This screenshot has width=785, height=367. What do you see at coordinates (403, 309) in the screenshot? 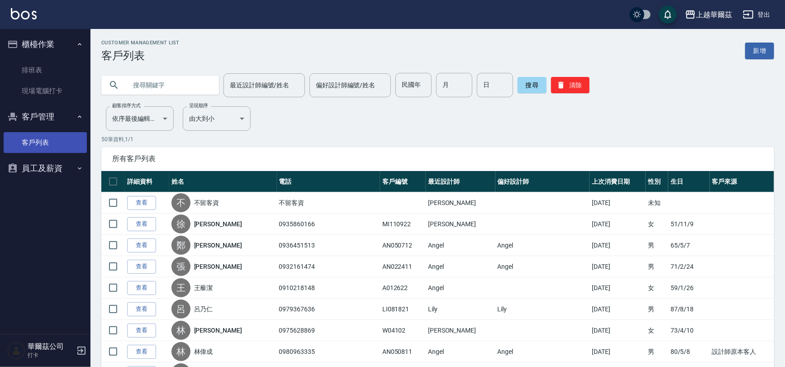
I see `td: LI081821` at bounding box center [403, 309].